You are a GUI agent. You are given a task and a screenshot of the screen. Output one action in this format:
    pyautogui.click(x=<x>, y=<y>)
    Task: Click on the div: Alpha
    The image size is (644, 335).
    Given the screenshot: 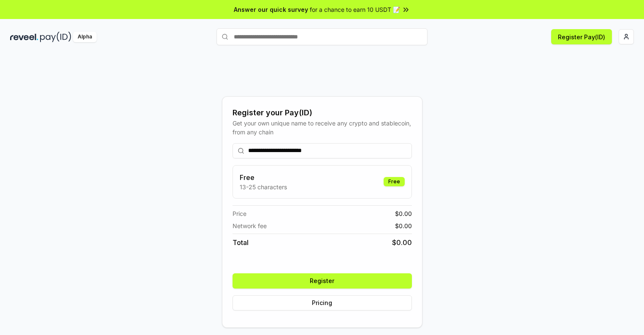 What is the action you would take?
    pyautogui.click(x=85, y=36)
    